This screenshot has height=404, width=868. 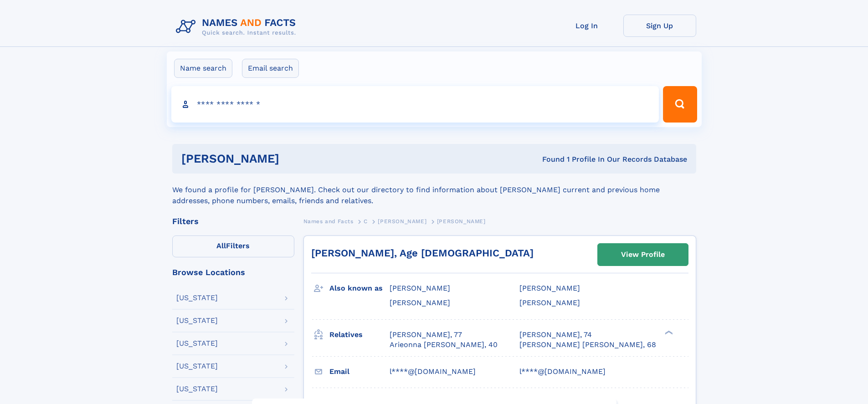 I want to click on h3: Relatives, so click(x=360, y=335).